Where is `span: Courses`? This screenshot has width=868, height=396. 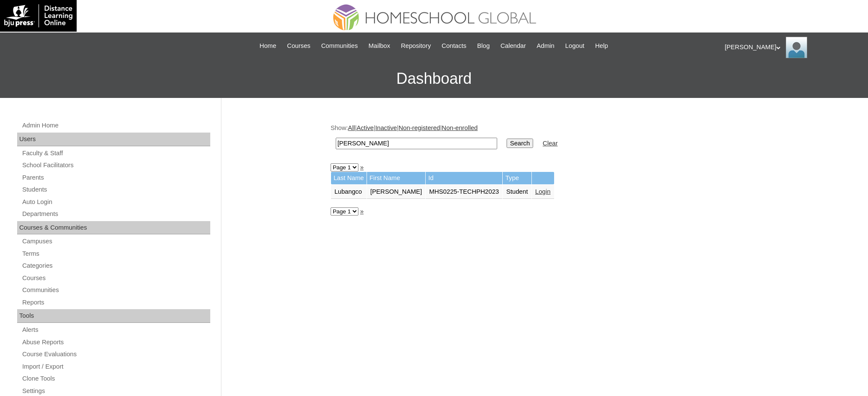
span: Courses is located at coordinates (298, 46).